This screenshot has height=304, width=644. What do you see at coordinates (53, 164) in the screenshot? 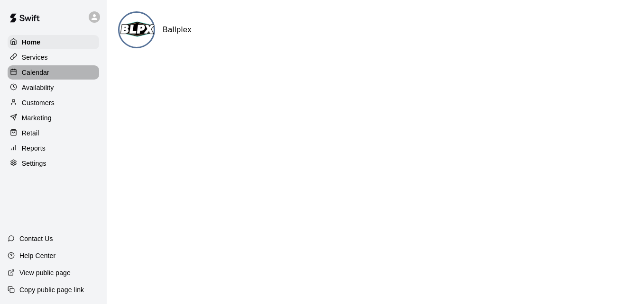
I see `a: Settings` at bounding box center [53, 164].